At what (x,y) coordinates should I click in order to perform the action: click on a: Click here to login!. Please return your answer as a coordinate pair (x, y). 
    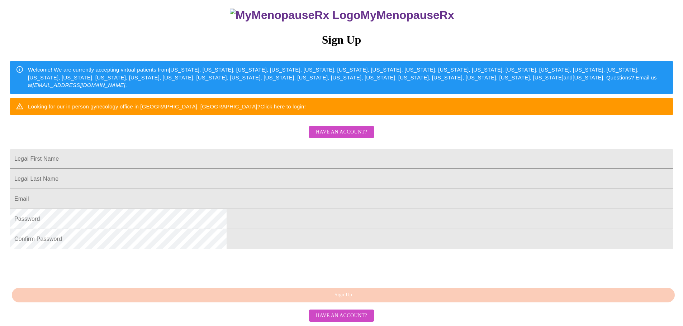
    Looking at the image, I should click on (283, 106).